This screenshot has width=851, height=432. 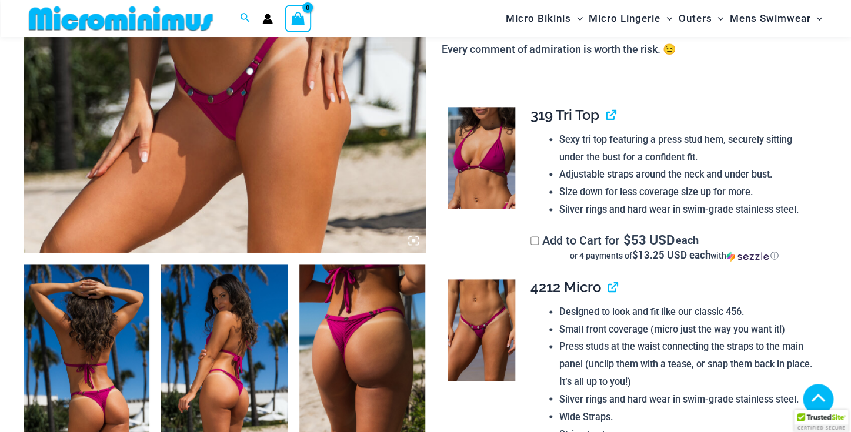 What do you see at coordinates (121, 18) in the screenshot?
I see `img: MM SHOP LOGO FLAT` at bounding box center [121, 18].